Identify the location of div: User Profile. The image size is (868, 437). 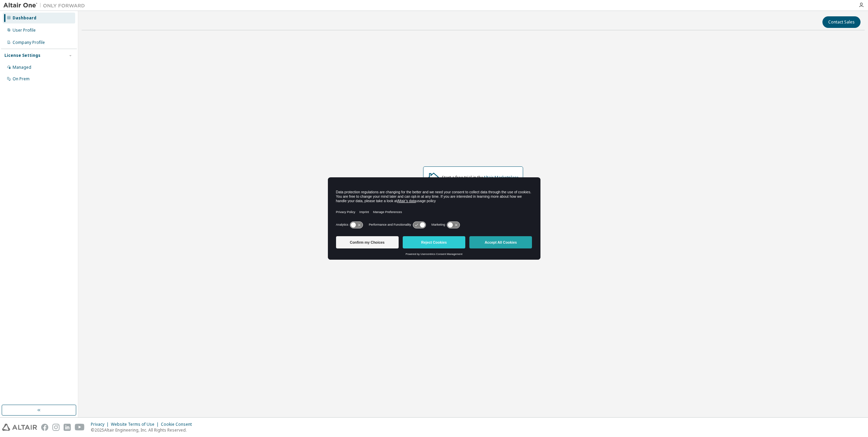
(24, 30).